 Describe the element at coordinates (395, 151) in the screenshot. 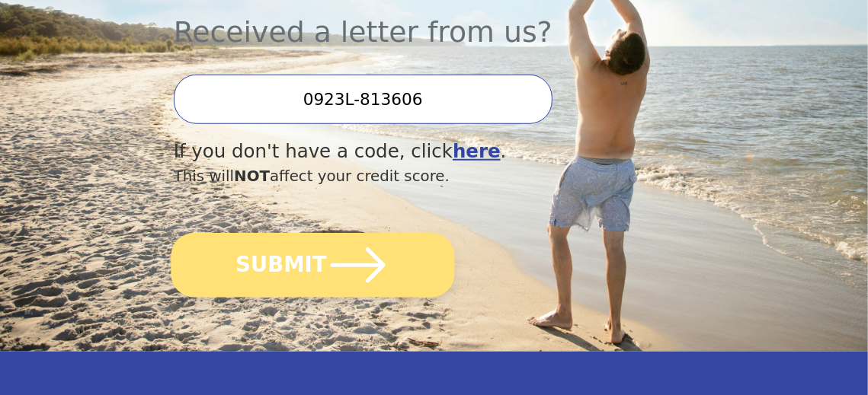

I see `div: If you don't have a code, click .` at that location.